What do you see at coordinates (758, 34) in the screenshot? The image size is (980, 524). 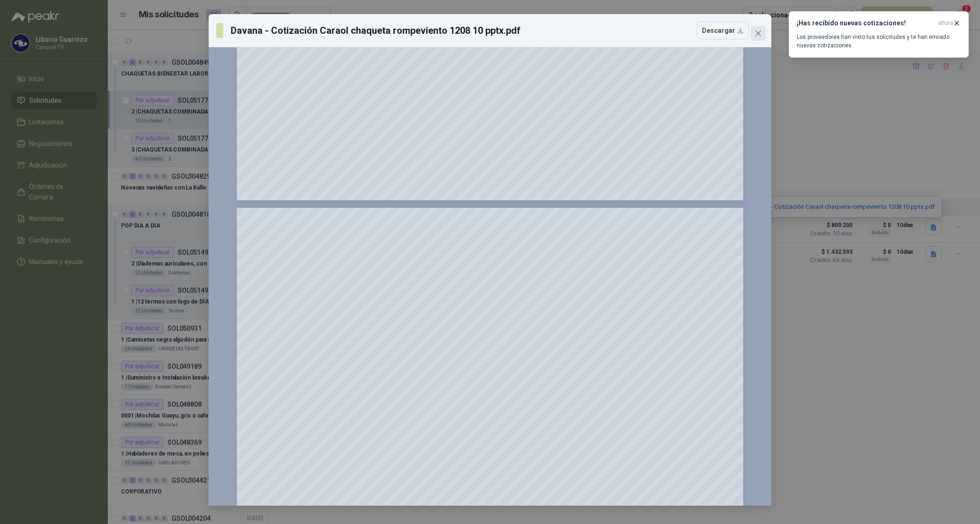 I see `button: Close` at bounding box center [758, 34].